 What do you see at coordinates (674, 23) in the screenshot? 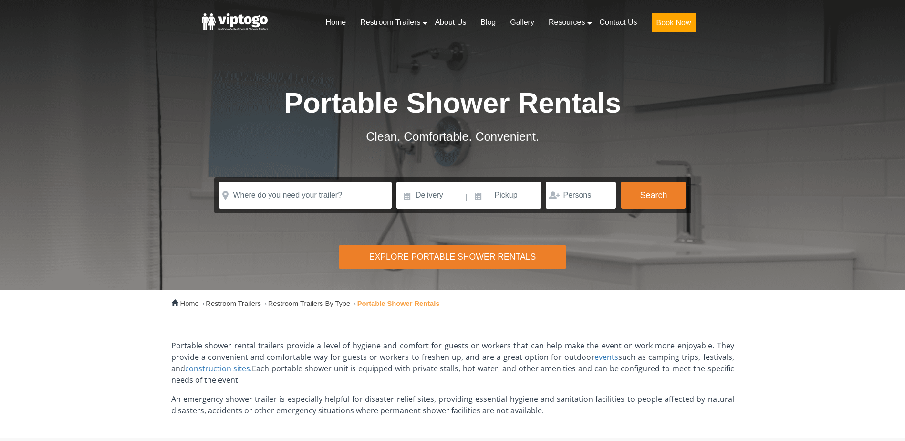
I see `button: Book Now` at bounding box center [674, 23].